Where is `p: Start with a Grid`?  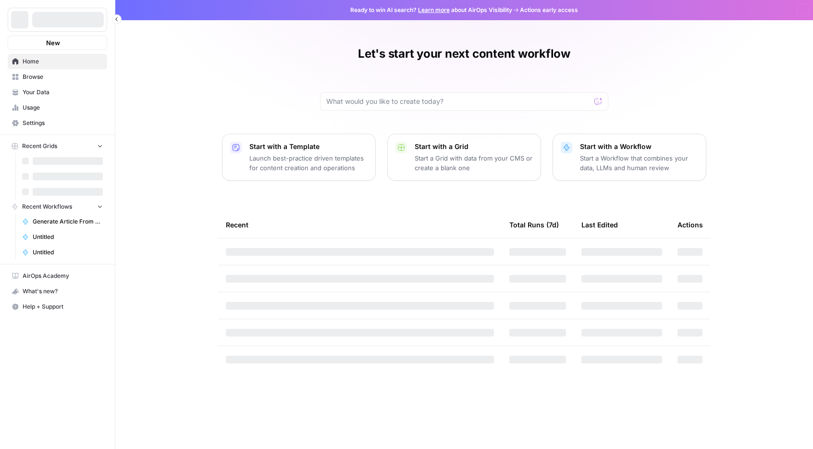
p: Start with a Grid is located at coordinates (474, 146).